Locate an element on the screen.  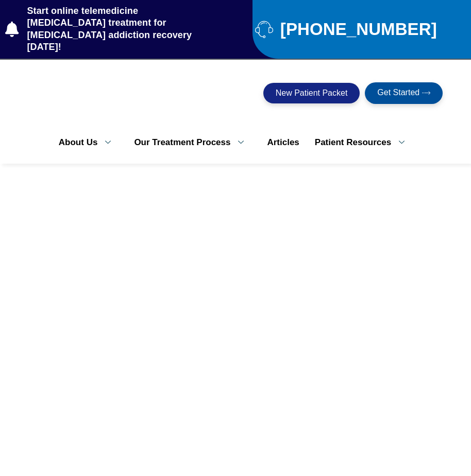
a: Our Treatment Process is located at coordinates (193, 142).